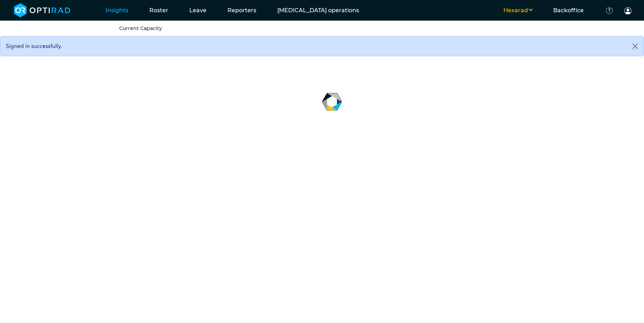 The width and height of the screenshot is (644, 323). What do you see at coordinates (635, 46) in the screenshot?
I see `button: Close` at bounding box center [635, 46].